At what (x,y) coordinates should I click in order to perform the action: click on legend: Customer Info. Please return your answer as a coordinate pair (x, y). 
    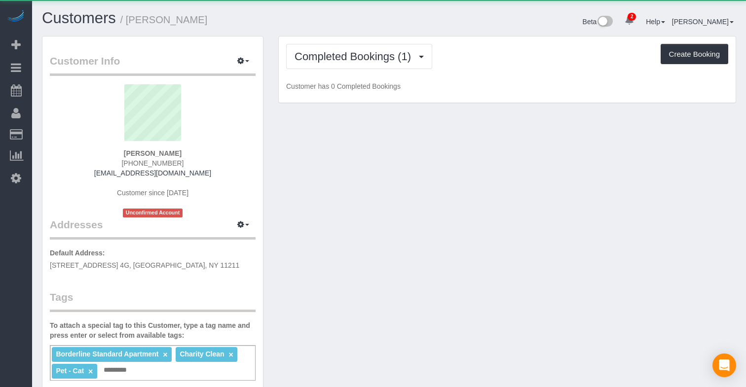
    Looking at the image, I should click on (153, 65).